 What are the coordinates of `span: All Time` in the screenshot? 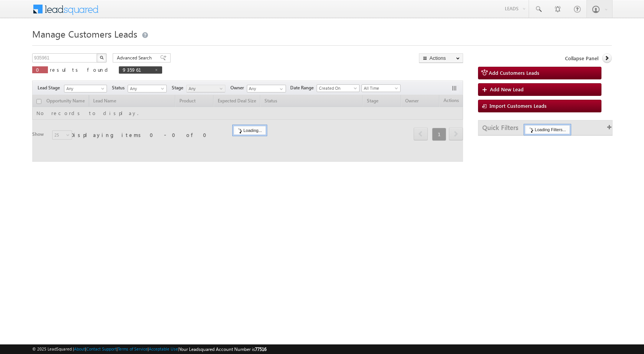 It's located at (380, 88).